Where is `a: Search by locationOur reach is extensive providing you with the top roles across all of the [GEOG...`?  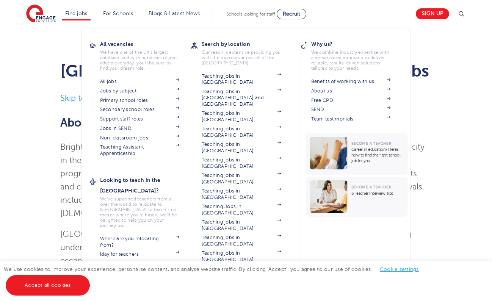
a: Search by locationOur reach is extensive providing you with the top roles across all of the [GEOG... is located at coordinates (247, 52).